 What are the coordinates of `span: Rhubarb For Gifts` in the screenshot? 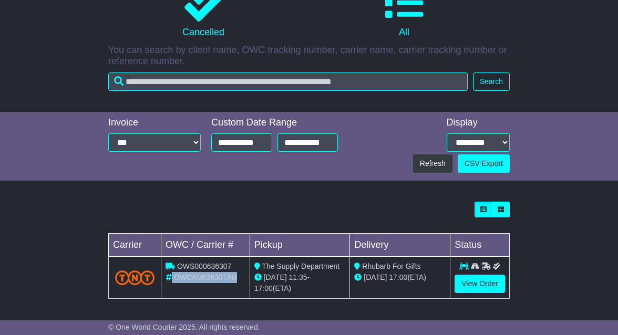 It's located at (391, 267).